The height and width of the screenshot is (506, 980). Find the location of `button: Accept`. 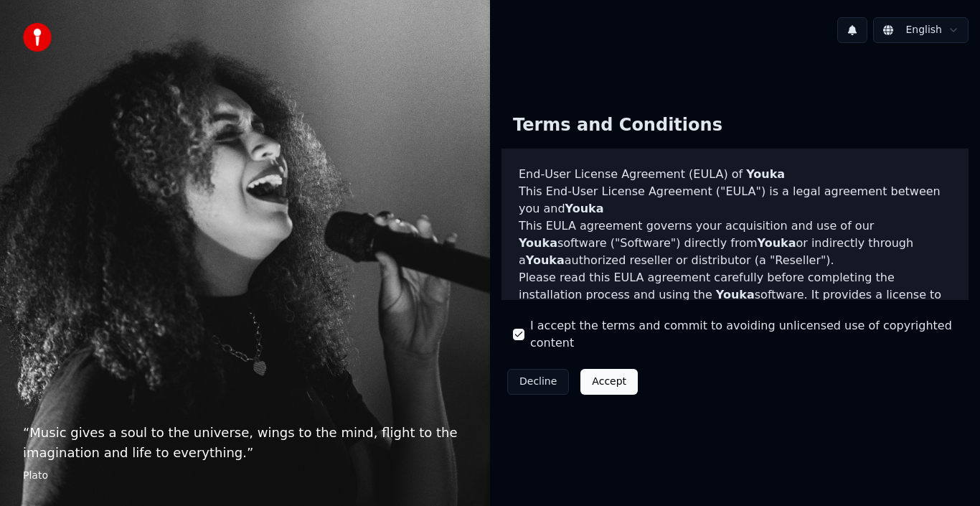

button: Accept is located at coordinates (610, 382).